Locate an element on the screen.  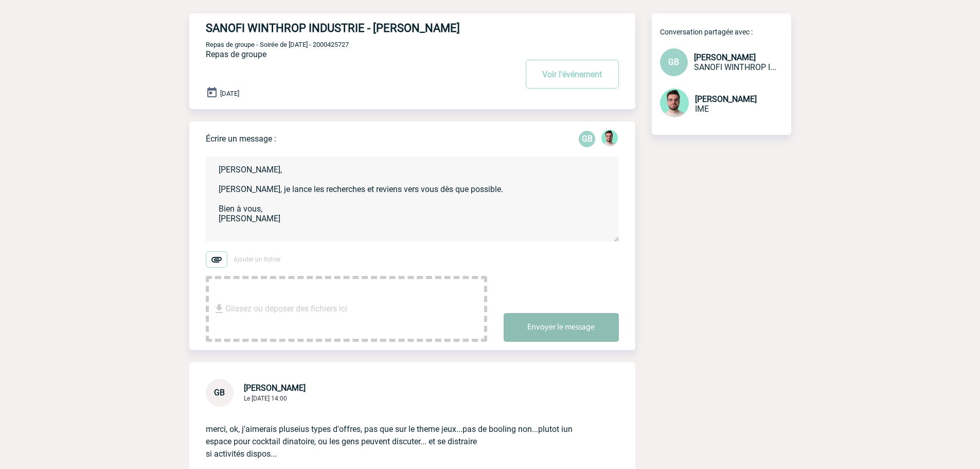
span: Glissez ou déposer des fichiers ici is located at coordinates (286, 309).